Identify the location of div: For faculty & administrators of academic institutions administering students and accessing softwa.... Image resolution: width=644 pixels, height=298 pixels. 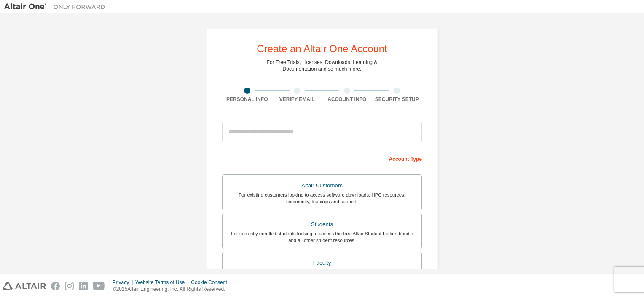
(322, 275).